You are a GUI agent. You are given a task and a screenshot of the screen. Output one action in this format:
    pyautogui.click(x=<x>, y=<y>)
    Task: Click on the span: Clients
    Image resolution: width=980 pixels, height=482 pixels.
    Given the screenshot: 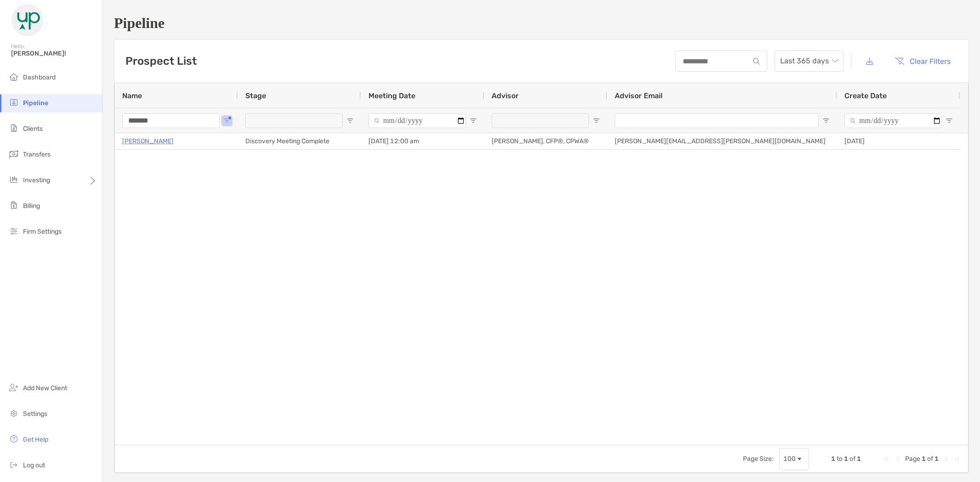 What is the action you would take?
    pyautogui.click(x=33, y=128)
    